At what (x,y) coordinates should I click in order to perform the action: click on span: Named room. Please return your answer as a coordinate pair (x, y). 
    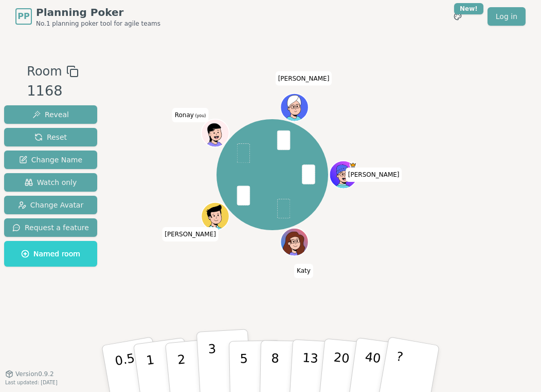
    Looking at the image, I should click on (50, 254).